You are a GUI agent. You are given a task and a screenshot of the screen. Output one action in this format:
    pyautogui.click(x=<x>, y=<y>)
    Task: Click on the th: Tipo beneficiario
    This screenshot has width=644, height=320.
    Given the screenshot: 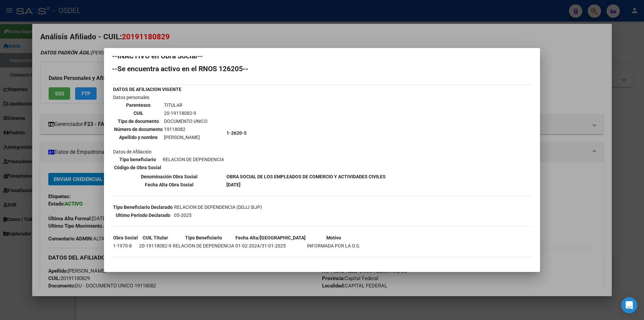 What is the action you would take?
    pyautogui.click(x=138, y=159)
    